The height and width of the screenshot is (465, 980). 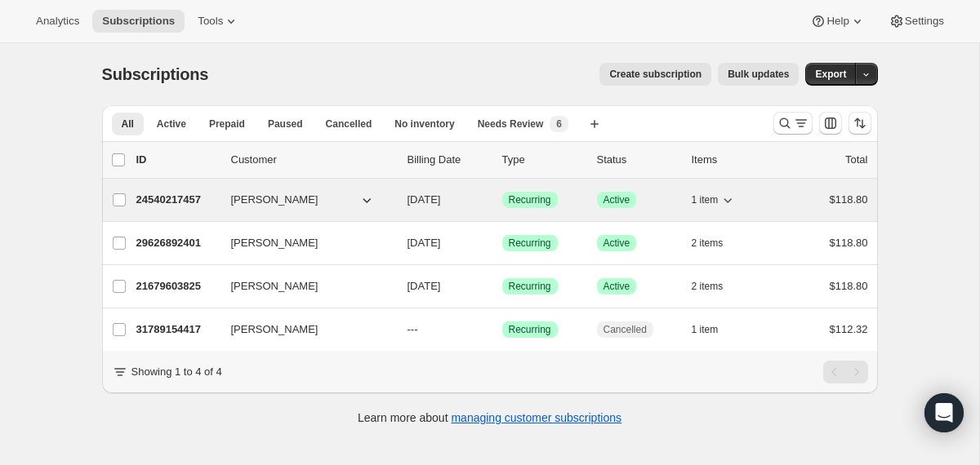 What do you see at coordinates (178, 287) in the screenshot?
I see `p: 21679603825` at bounding box center [178, 287].